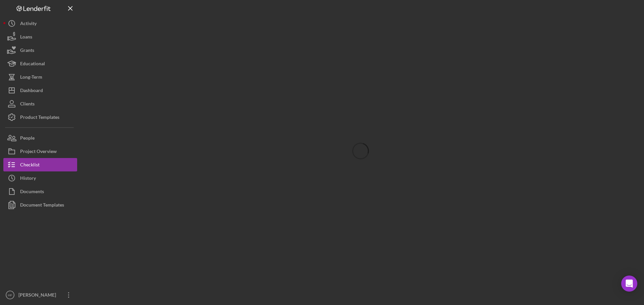 The width and height of the screenshot is (644, 305). Describe the element at coordinates (40, 165) in the screenshot. I see `button: Checklist` at that location.